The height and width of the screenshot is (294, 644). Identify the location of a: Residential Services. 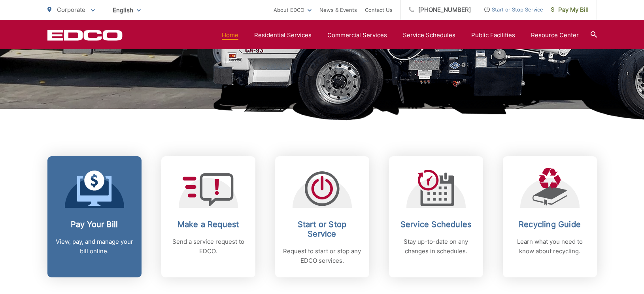
(283, 35).